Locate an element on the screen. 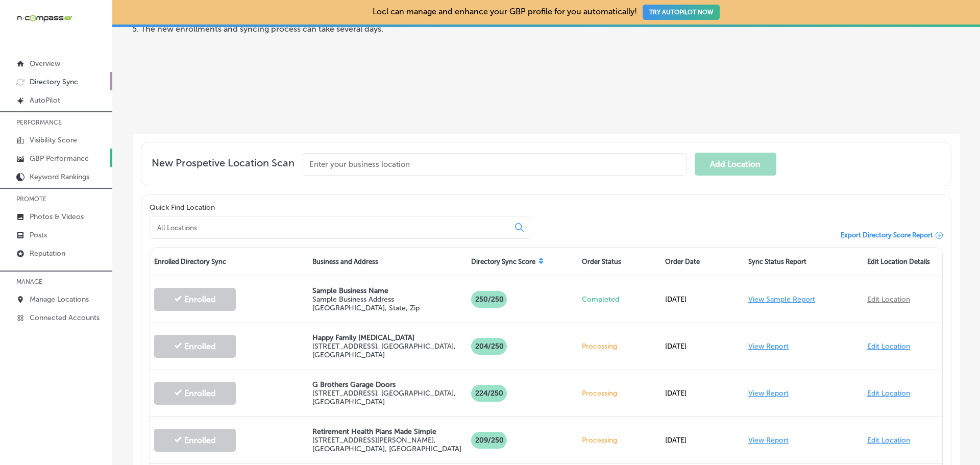 This screenshot has height=465, width=980. p: Keyword Rankings is located at coordinates (59, 177).